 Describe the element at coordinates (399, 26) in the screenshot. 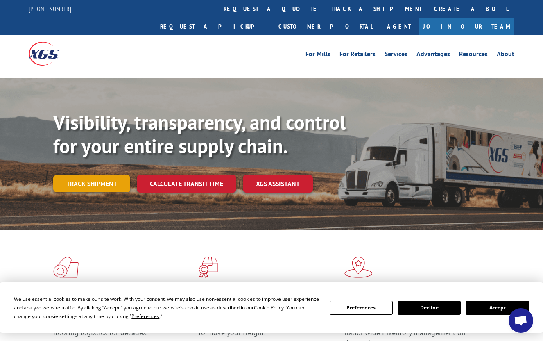

I see `a: Agent` at that location.